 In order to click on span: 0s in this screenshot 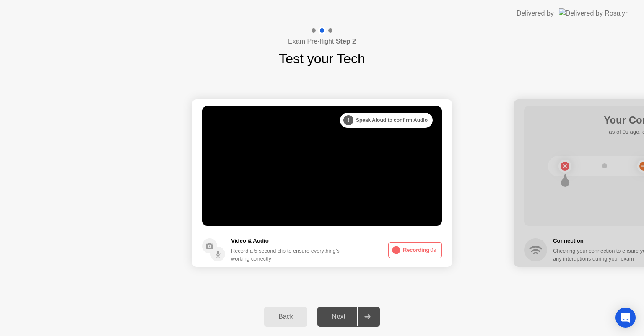, I will do `click(433, 250)`.